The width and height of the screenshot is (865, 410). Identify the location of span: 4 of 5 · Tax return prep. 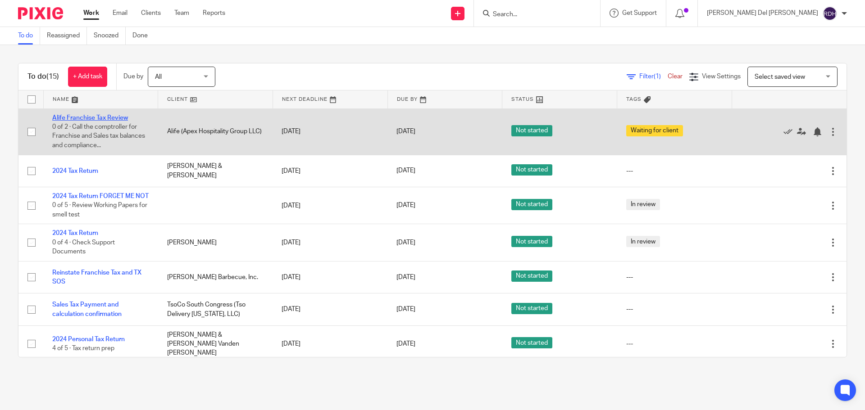
(83, 349).